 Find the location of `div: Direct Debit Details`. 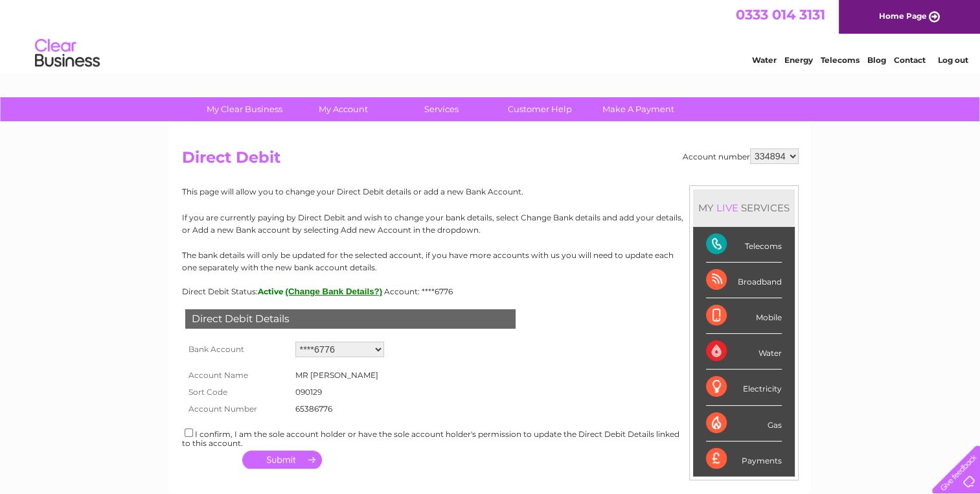

div: Direct Debit Details is located at coordinates (350, 319).